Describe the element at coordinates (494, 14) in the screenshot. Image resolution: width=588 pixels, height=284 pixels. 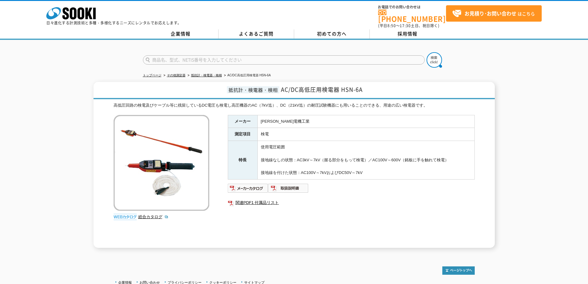
I see `span: はこちら` at that location.